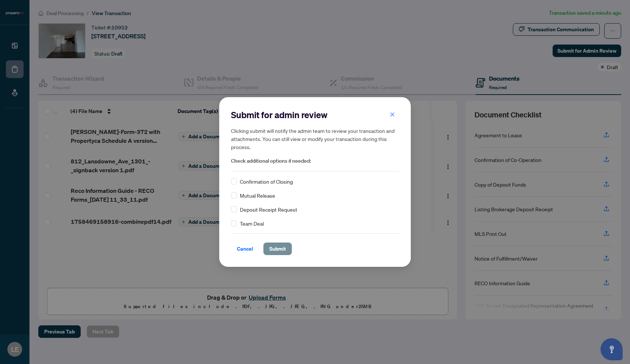 This screenshot has height=364, width=630. Describe the element at coordinates (315, 115) in the screenshot. I see `h2: Submit for admin review` at that location.